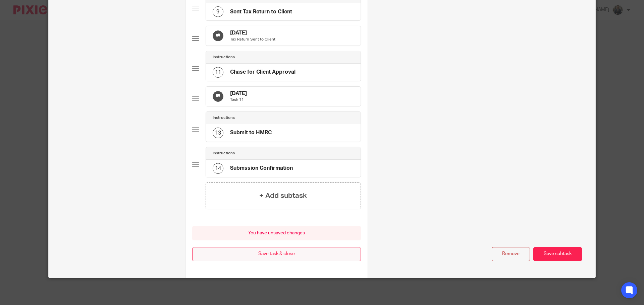 This screenshot has height=305, width=644. Describe the element at coordinates (262, 72) in the screenshot. I see `h4: Chase for Client Approval` at that location.